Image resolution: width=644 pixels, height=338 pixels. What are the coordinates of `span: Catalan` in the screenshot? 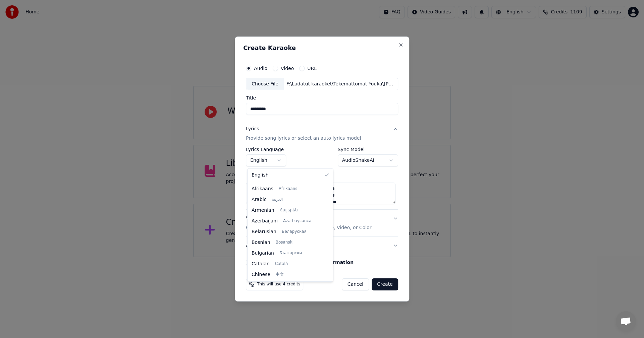 It's located at (261, 264).